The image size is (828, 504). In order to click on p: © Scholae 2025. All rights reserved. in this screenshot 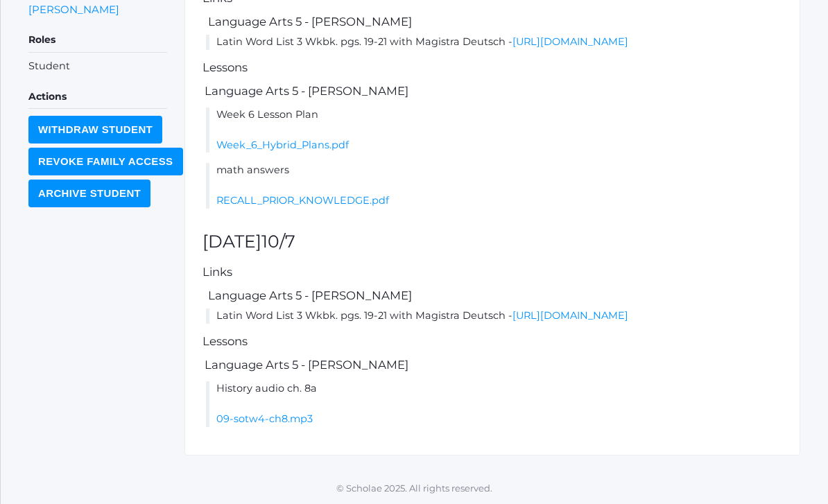, I will do `click(414, 488)`.